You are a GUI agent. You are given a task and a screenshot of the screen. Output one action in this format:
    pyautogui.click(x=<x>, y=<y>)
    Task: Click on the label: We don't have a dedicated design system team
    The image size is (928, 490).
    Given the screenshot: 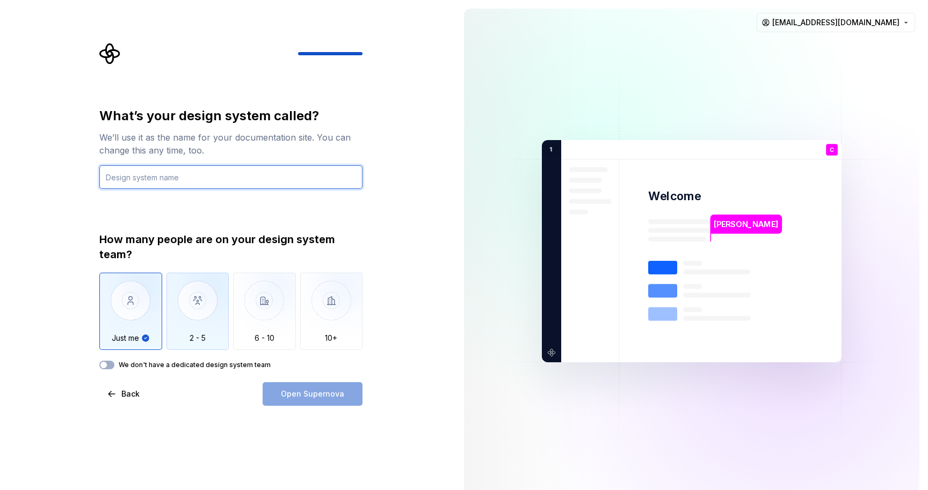 What is the action you would take?
    pyautogui.click(x=194, y=365)
    